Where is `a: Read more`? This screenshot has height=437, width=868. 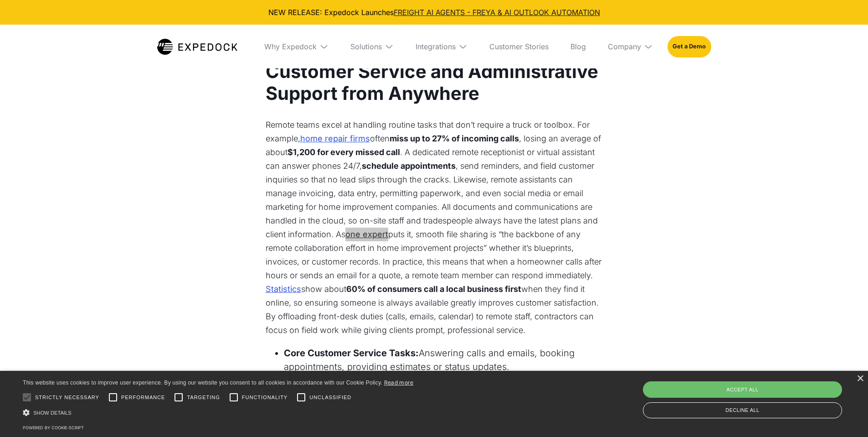 a: Read more is located at coordinates (398, 382).